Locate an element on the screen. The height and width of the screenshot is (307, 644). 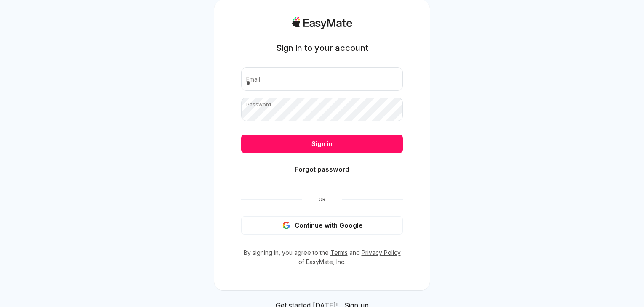
a: Privacy Policy is located at coordinates (381, 252).